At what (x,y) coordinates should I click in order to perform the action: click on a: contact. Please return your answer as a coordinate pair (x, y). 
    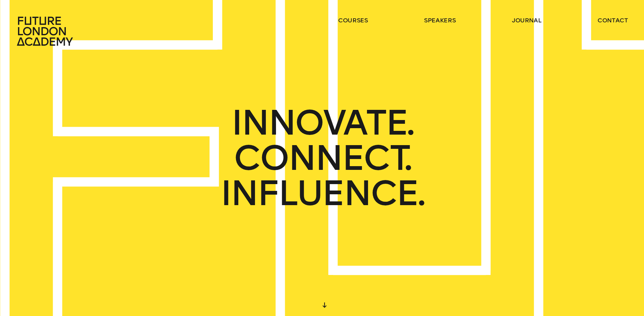
    Looking at the image, I should click on (613, 21).